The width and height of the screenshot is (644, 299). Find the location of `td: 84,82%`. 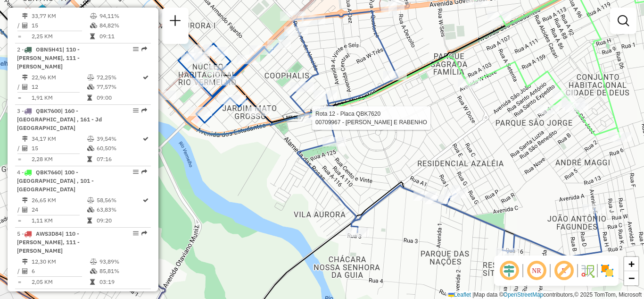

td: 84,82% is located at coordinates (123, 25).